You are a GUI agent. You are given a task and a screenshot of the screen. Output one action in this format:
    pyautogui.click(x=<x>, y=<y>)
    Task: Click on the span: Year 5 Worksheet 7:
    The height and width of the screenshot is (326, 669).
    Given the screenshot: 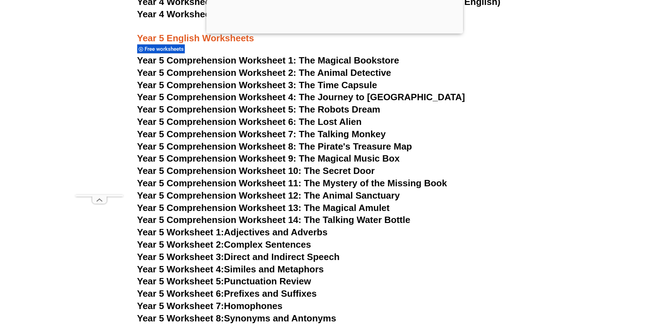 What is the action you would take?
    pyautogui.click(x=181, y=306)
    